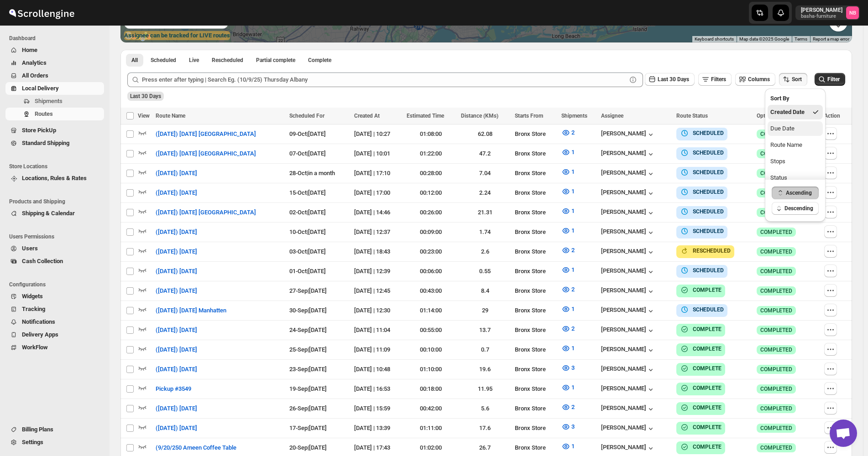 This screenshot has height=456, width=868. What do you see at coordinates (42, 13) in the screenshot?
I see `img: ScrollEngine` at bounding box center [42, 13].